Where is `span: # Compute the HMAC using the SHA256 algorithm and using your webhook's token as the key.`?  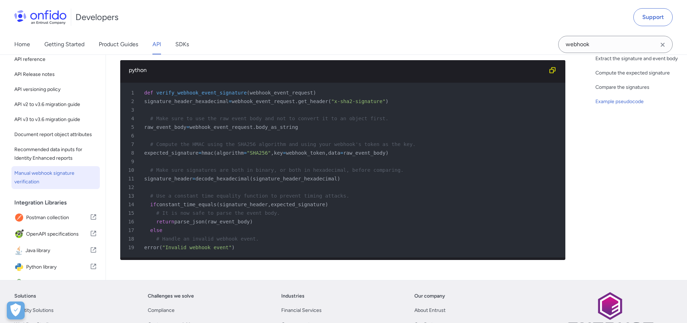
span: # Compute the HMAC using the SHA256 algorithm and using your webhook's token as the key. is located at coordinates (283, 144).